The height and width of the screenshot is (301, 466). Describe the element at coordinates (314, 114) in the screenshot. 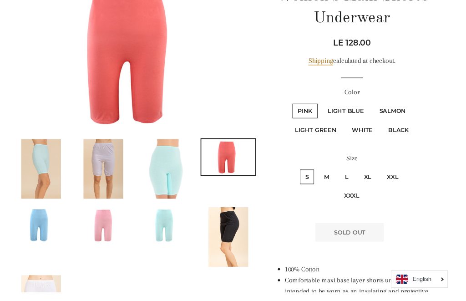

I see `label: Pink` at that location.